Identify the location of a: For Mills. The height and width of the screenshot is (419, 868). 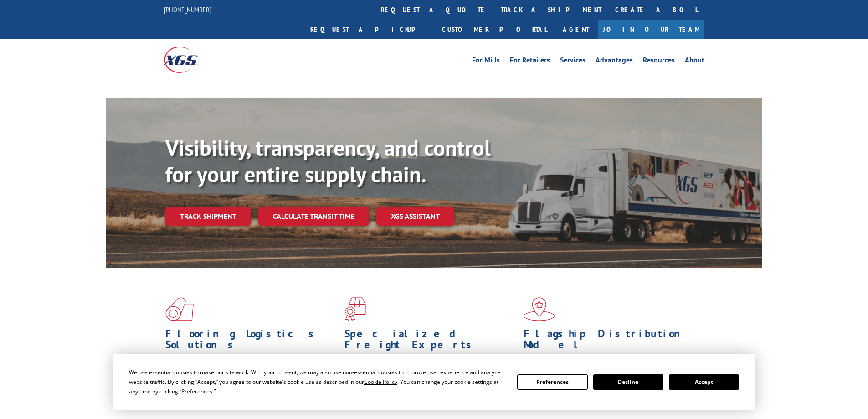
(486, 62).